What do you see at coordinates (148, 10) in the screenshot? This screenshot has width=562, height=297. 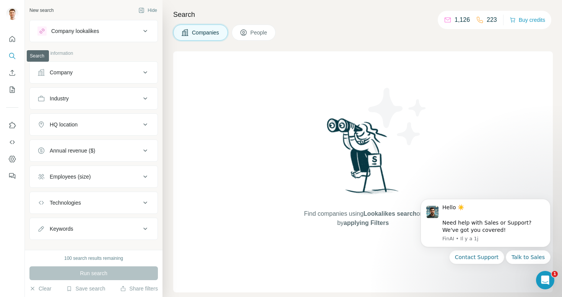 I see `button: Hide` at bounding box center [148, 10].